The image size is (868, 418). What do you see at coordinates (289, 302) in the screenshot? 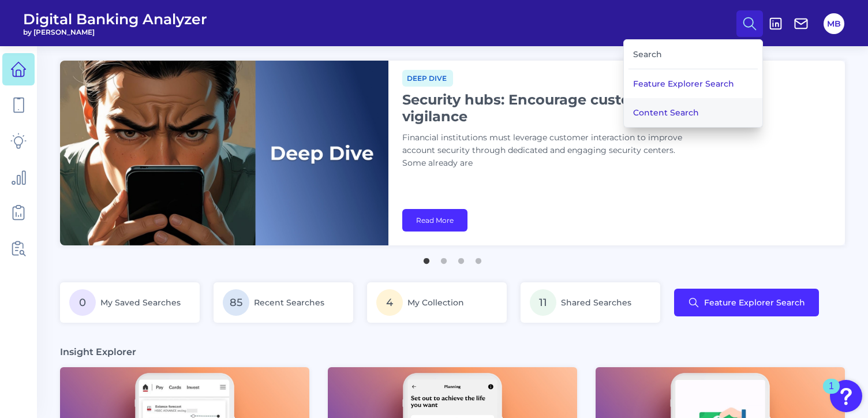
I see `span: Recent Searches` at bounding box center [289, 302].